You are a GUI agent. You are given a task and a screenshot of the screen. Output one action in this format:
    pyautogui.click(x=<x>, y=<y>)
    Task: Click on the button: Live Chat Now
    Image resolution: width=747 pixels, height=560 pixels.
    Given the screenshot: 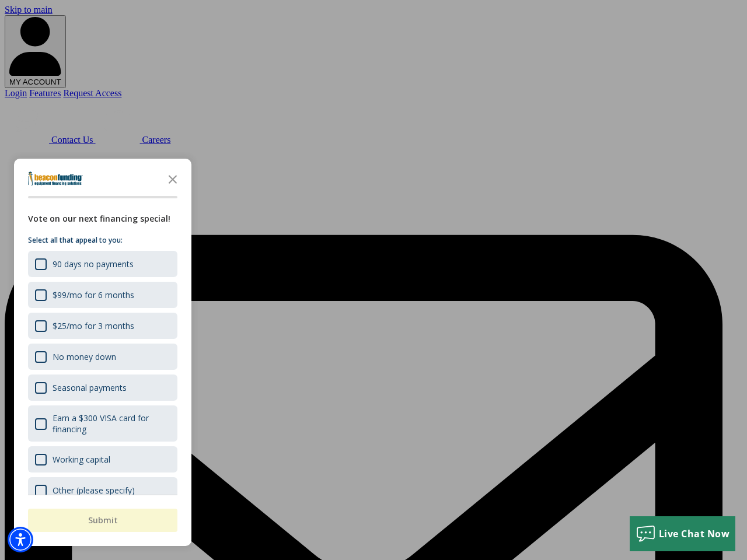 What is the action you would take?
    pyautogui.click(x=683, y=533)
    